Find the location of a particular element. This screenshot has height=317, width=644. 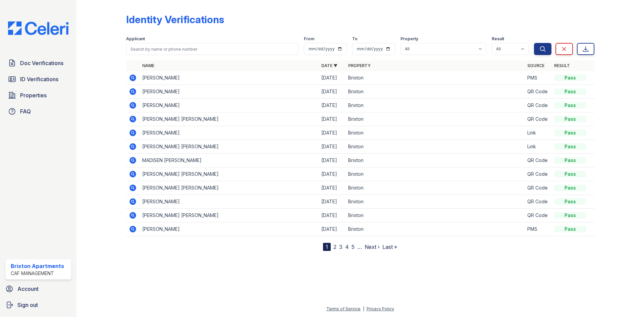

a: Date ▼ is located at coordinates (329, 66).